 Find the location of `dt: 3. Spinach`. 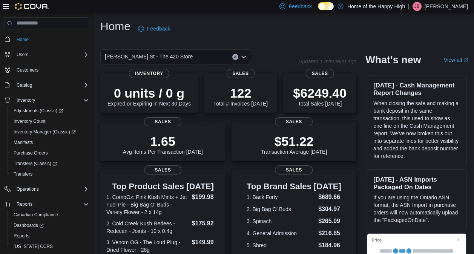

dt: 3. Spinach is located at coordinates (281, 222).